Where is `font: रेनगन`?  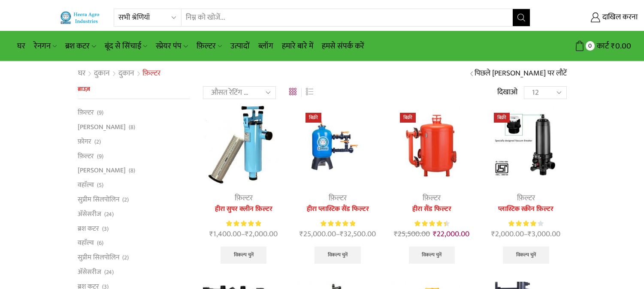
font: रेनगन is located at coordinates (42, 46).